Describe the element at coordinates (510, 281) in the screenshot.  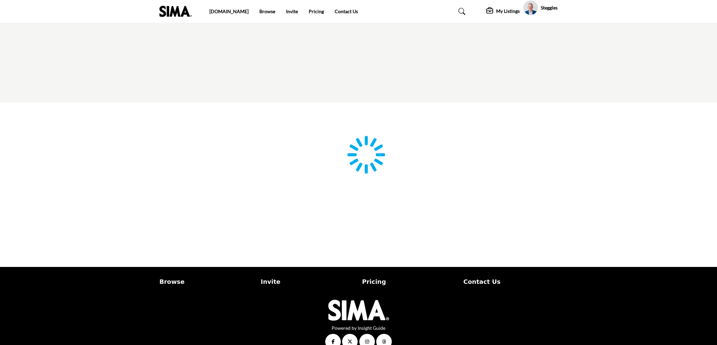
I see `p: Contact Us` at that location.